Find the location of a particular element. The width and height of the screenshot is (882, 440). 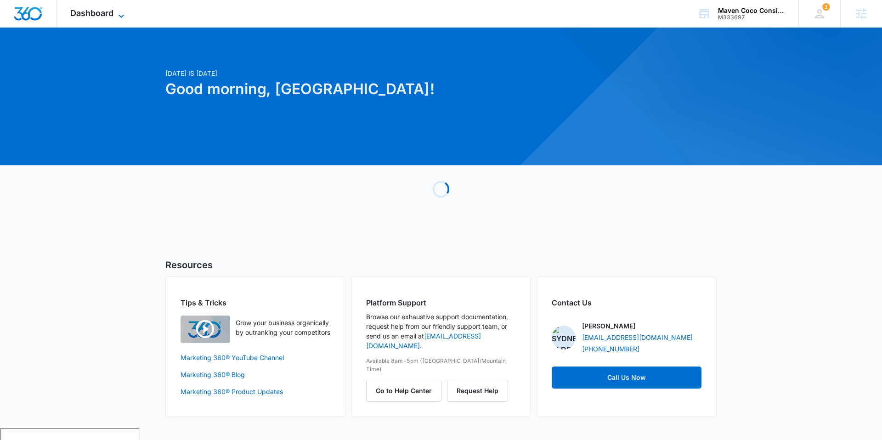

div: Keywords by Traffic is located at coordinates (128, 57).